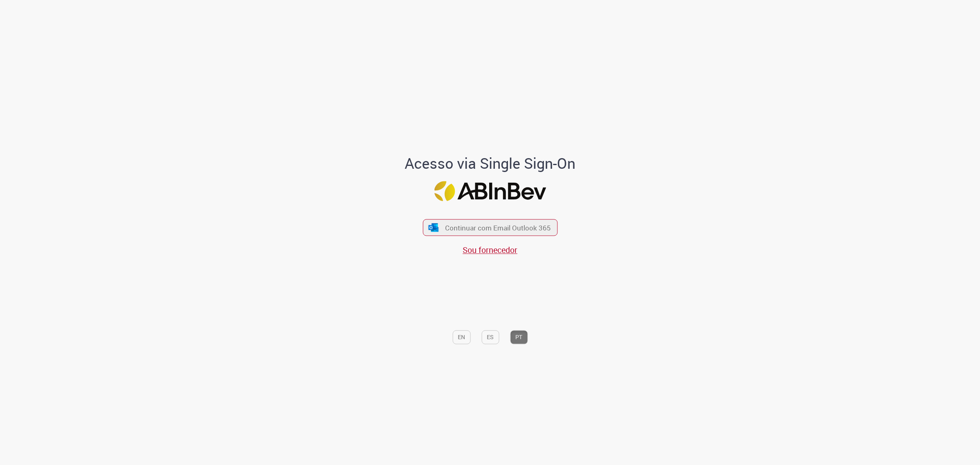  Describe the element at coordinates (490, 227) in the screenshot. I see `button: ícone Azure/Microsoft 360 Continuar com Email Outlook 365` at that location.